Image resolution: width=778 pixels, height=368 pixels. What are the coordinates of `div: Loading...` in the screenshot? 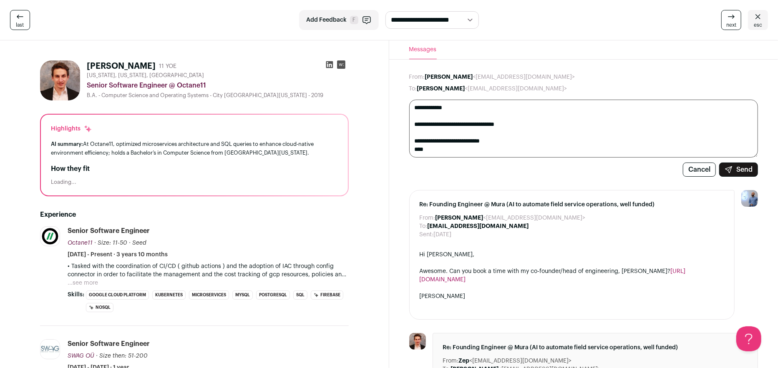 It's located at (194, 182).